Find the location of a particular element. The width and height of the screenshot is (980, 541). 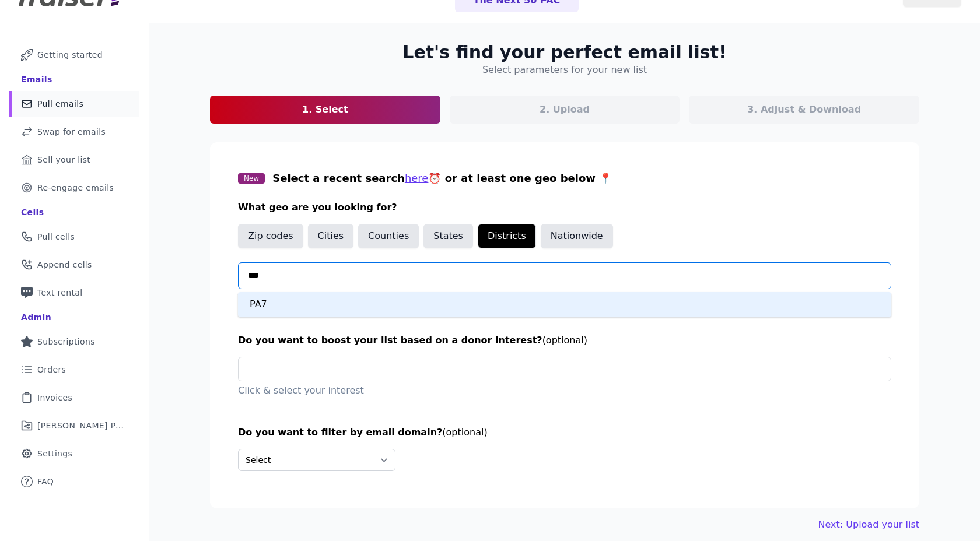

a: Invoices is located at coordinates (74, 398).